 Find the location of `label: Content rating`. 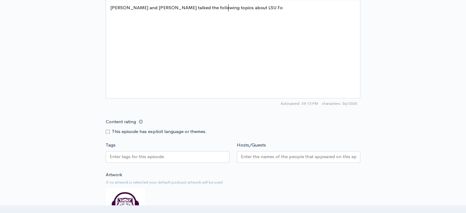

label: Content rating is located at coordinates (121, 122).